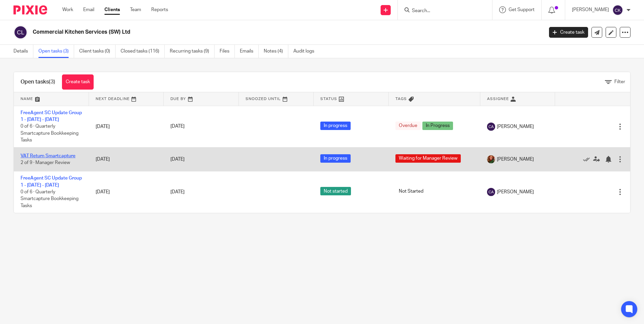 The height and width of the screenshot is (324, 644). What do you see at coordinates (620, 82) in the screenshot?
I see `span: Filter` at bounding box center [620, 82].